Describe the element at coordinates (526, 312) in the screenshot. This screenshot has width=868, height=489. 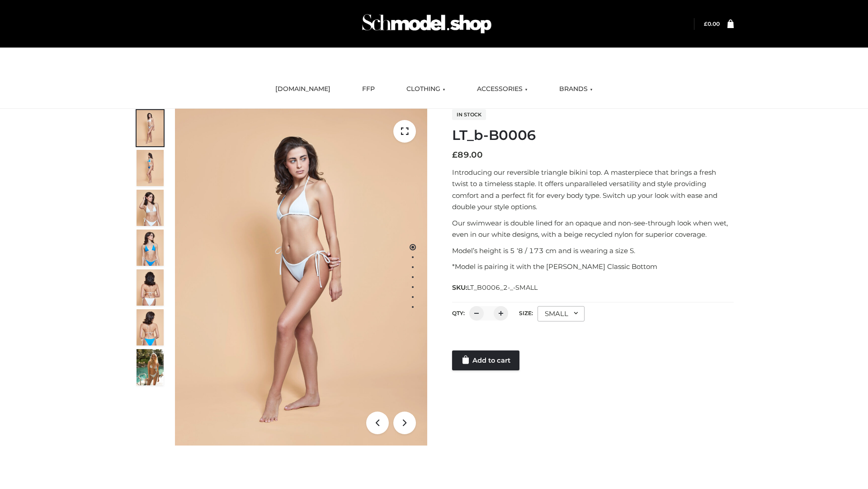
I see `label: Size:` at that location.